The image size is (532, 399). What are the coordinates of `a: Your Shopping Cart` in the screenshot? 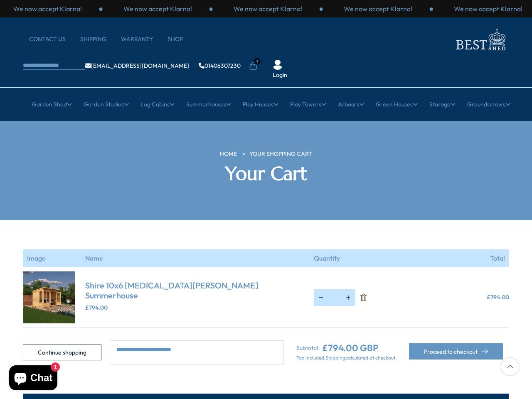 It's located at (280, 154).